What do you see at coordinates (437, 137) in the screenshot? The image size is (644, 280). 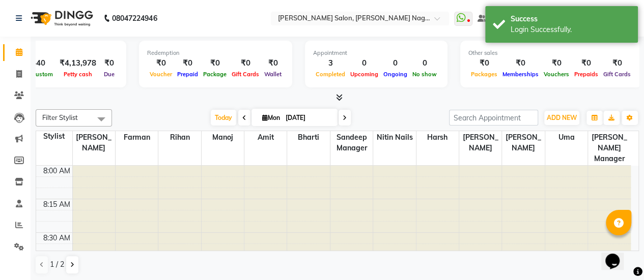 I see `span: Harsh` at bounding box center [437, 137].